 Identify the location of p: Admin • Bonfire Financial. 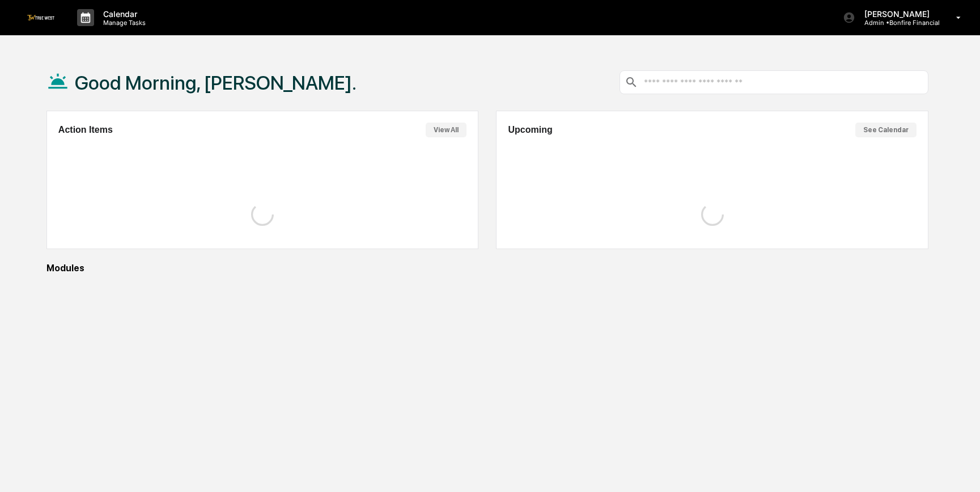
(897, 22).